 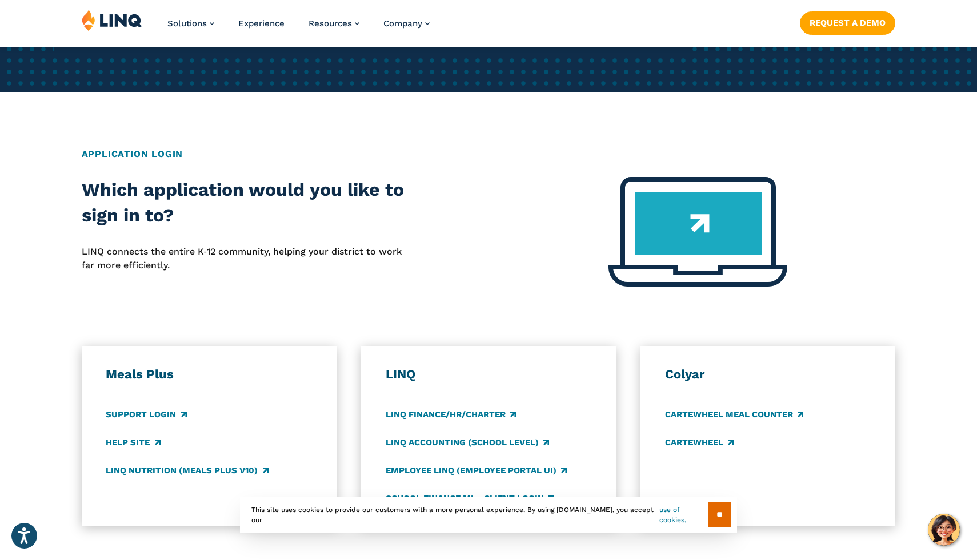 I want to click on span: Solutions, so click(x=187, y=24).